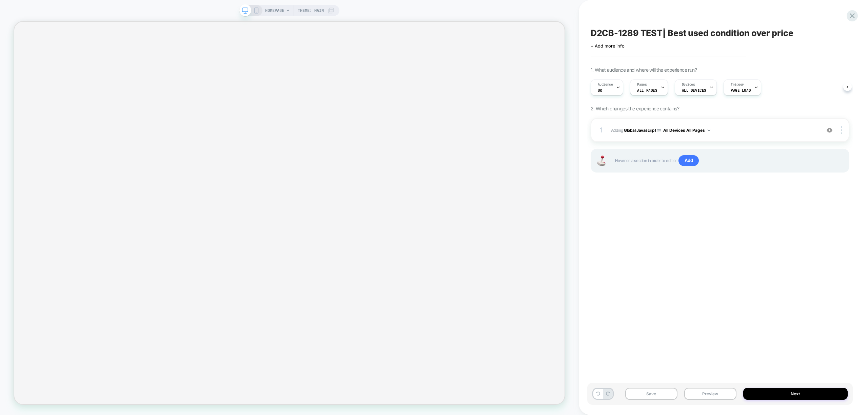 This screenshot has width=868, height=415. I want to click on div: 1, so click(601, 130).